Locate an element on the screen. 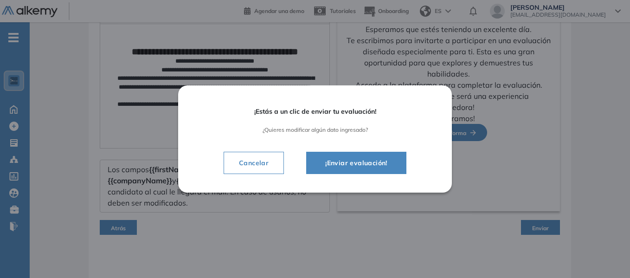 This screenshot has width=630, height=278. span: ¿Quieres modificar algún dato ingresado? is located at coordinates (315, 130).